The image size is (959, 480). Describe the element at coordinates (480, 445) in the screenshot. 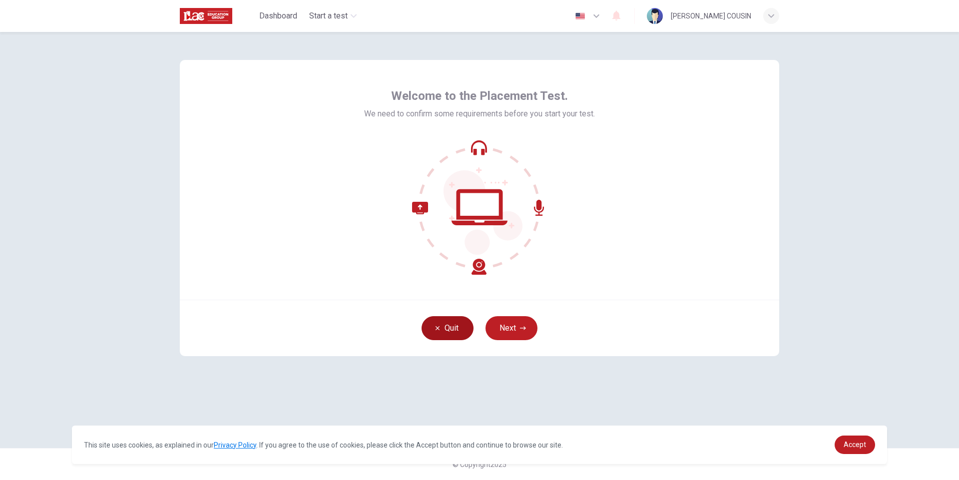

I see `div: cookieconsent` at that location.